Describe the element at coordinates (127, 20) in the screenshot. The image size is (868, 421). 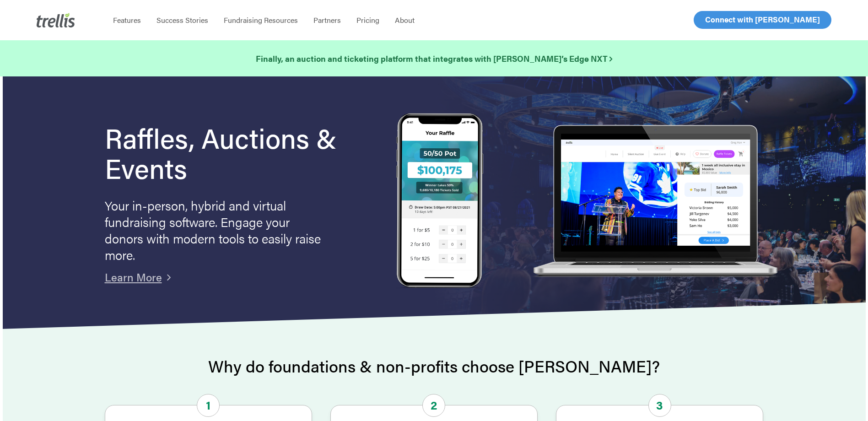
I see `span: Features` at that location.